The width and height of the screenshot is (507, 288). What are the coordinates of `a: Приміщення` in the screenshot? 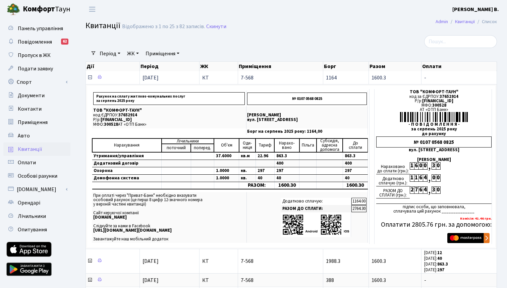 It's located at (162, 54).